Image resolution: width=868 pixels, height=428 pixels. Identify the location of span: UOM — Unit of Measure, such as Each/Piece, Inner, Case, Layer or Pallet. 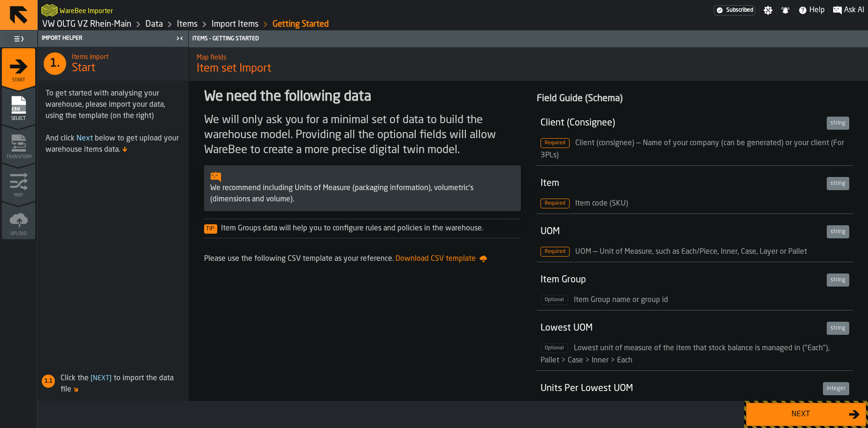
(691, 252).